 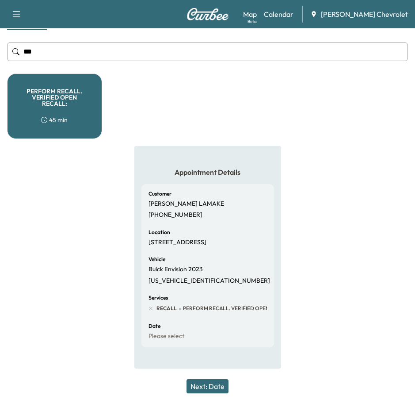 I want to click on h5: Appointment Details, so click(x=208, y=172).